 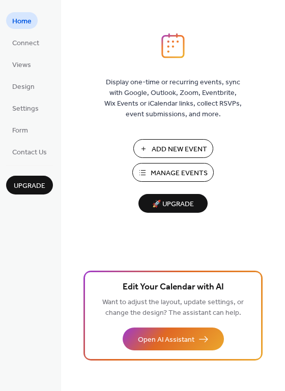 I want to click on span: 🚀 Upgrade, so click(x=173, y=204).